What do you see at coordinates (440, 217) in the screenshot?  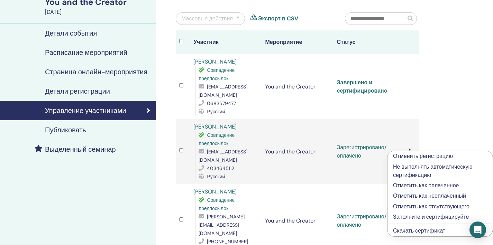 I see `p: Заполните и сертифицируйте` at bounding box center [440, 217].